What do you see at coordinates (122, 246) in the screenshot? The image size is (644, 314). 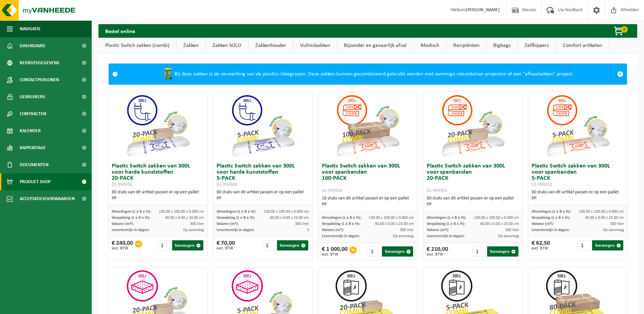 I see `div: € 240,00` at bounding box center [122, 246].